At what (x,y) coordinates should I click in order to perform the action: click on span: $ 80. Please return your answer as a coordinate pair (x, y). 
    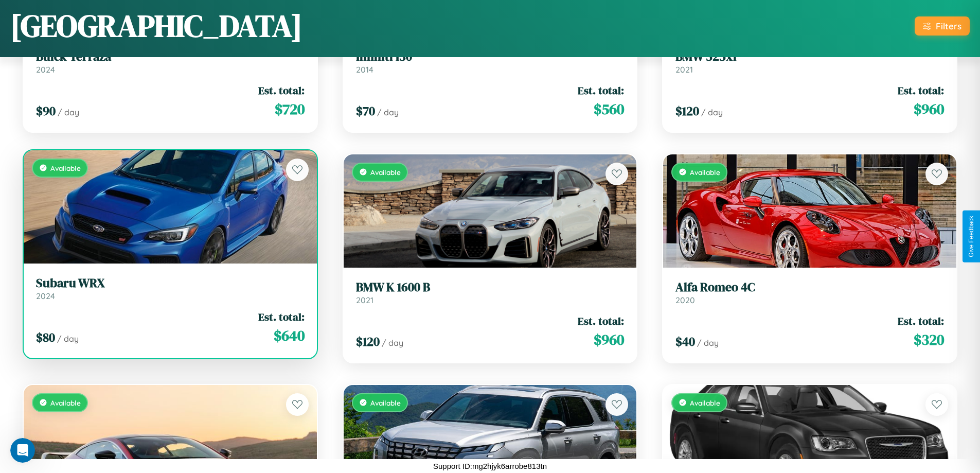
    Looking at the image, I should click on (45, 337).